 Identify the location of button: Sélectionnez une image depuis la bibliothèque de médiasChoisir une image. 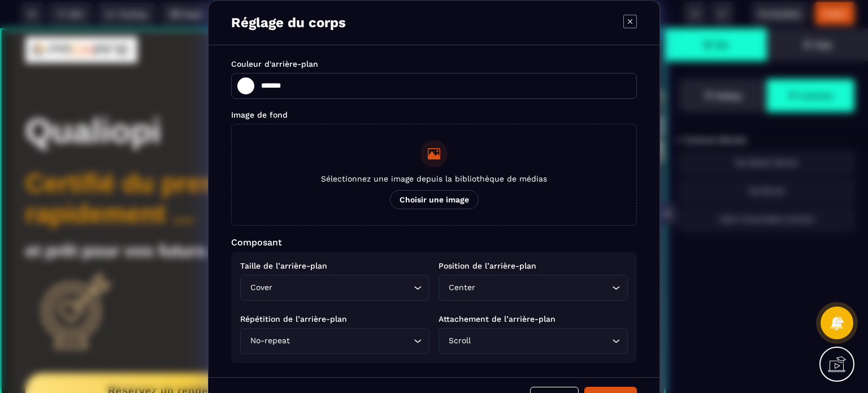
(434, 175).